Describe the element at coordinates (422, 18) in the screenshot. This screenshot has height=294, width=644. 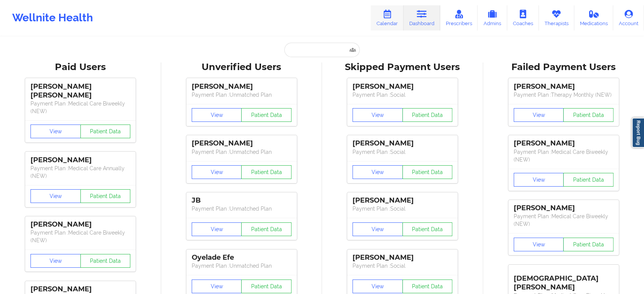
I see `a: Dashboard` at that location.